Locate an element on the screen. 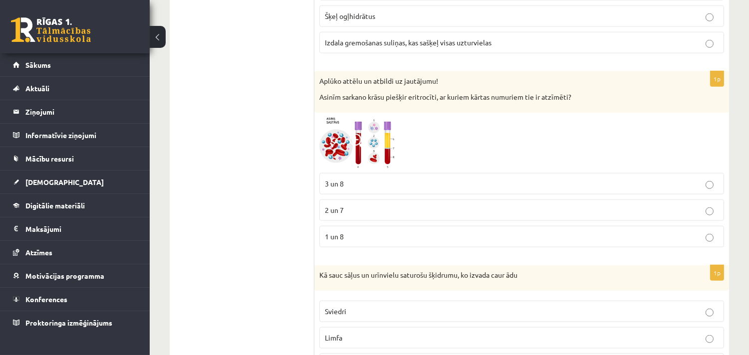 The width and height of the screenshot is (749, 355). span: Motivācijas programma is located at coordinates (65, 276).